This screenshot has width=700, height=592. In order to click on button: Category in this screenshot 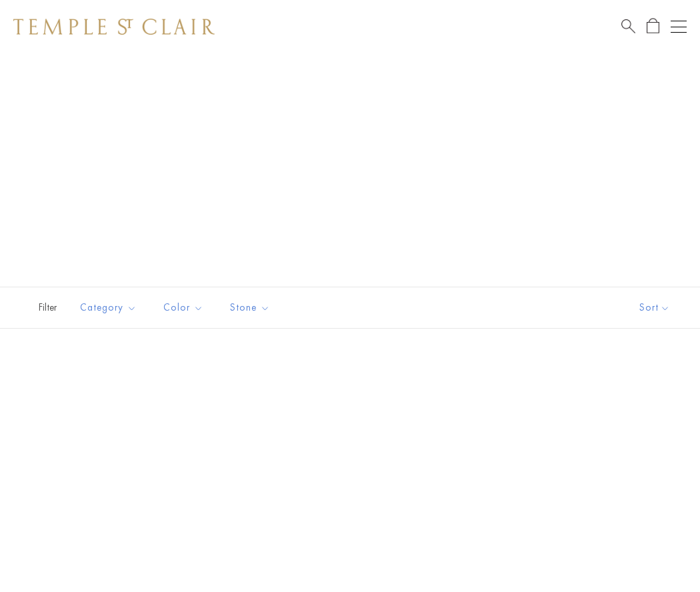, I will do `click(108, 307)`.